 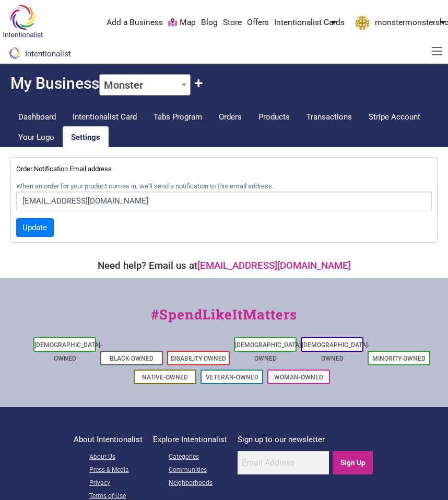 I want to click on a: Veteran-Owned, so click(x=232, y=378).